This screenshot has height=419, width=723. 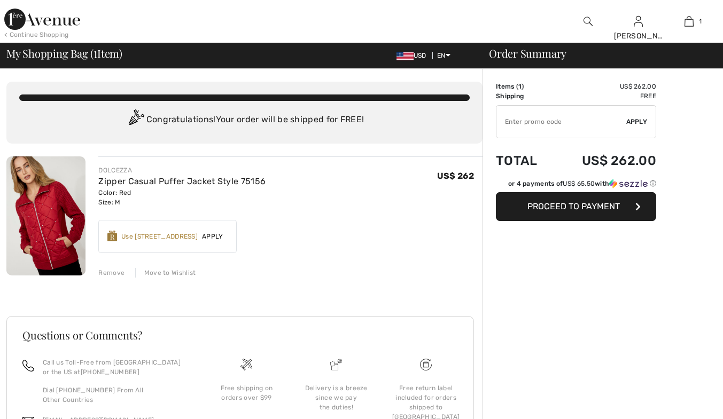 What do you see at coordinates (336, 365) in the screenshot?
I see `img: Delivery is a breeze since we pay the duties!` at bounding box center [336, 365].